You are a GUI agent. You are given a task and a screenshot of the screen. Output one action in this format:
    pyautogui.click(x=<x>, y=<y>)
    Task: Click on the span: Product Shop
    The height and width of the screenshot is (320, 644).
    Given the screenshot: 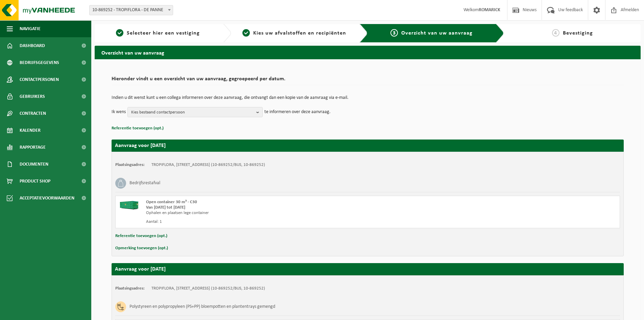 What is the action you would take?
    pyautogui.click(x=35, y=181)
    